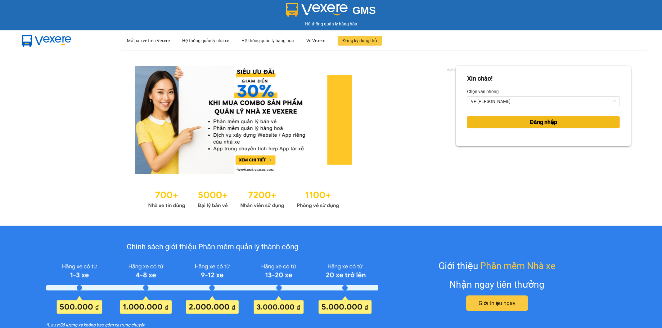 This screenshot has width=662, height=328. What do you see at coordinates (479, 78) in the screenshot?
I see `div: Xin chào!` at bounding box center [479, 78].